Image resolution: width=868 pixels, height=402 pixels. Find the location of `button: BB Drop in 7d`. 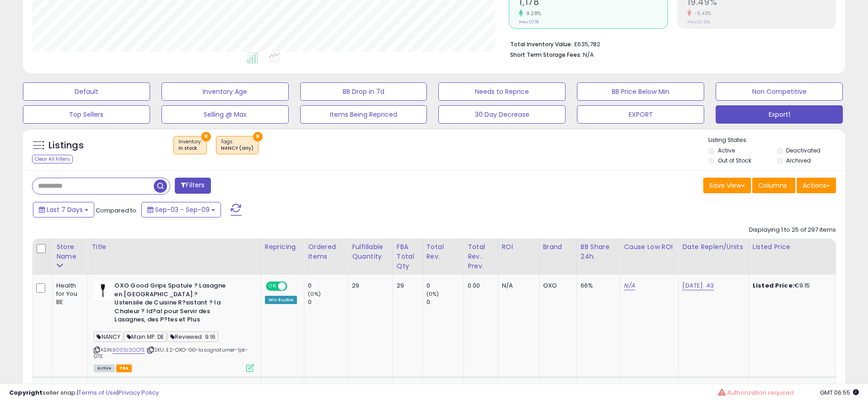

button: BB Drop in 7d is located at coordinates (364, 92).